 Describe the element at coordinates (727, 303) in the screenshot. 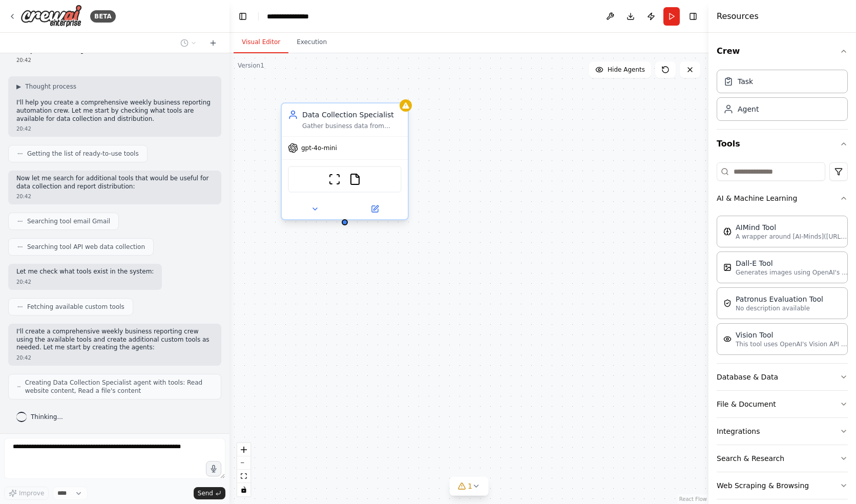

I see `img: PatronusEvalTool` at that location.